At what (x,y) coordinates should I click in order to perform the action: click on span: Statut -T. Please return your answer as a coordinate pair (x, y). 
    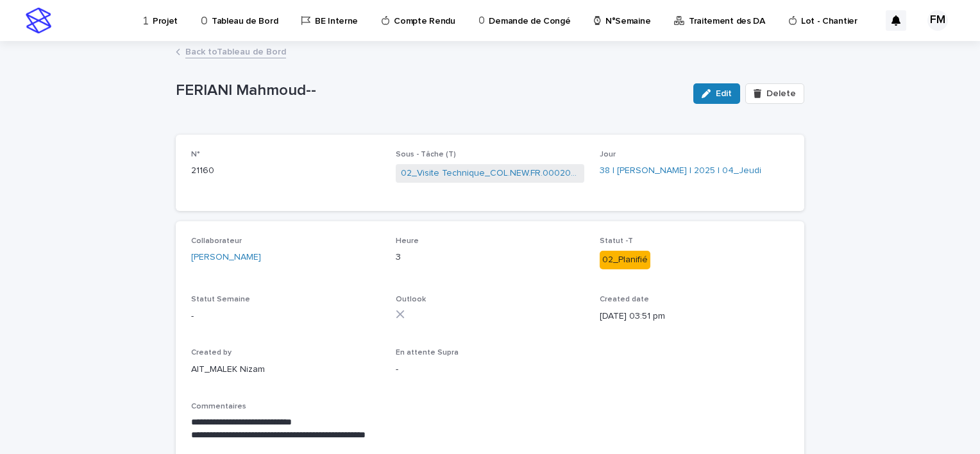
    Looking at the image, I should click on (616, 241).